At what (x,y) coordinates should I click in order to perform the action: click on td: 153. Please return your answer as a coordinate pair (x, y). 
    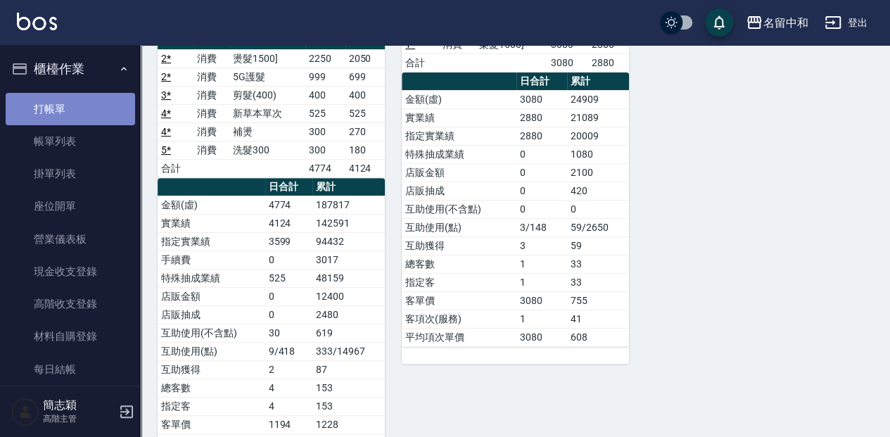
    Looking at the image, I should click on (348, 388).